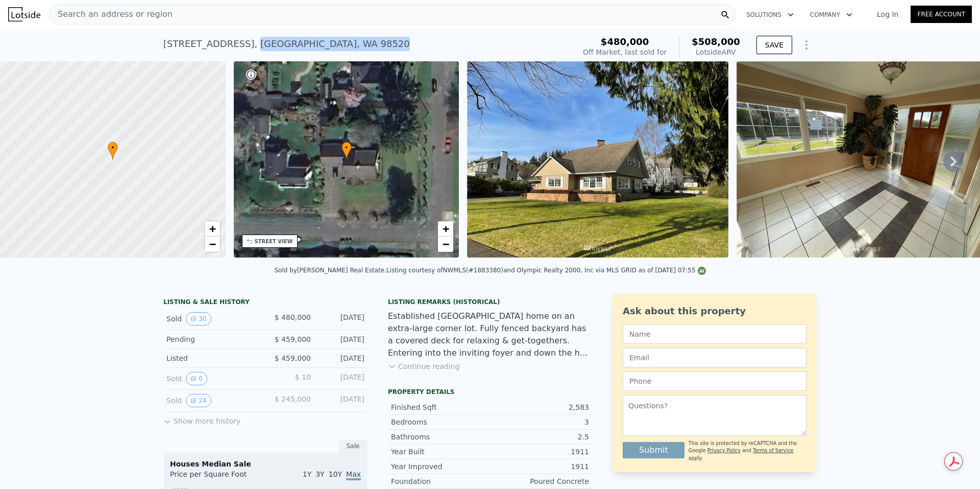  What do you see at coordinates (490, 302) in the screenshot?
I see `div: Listing Remarks (Historical)` at bounding box center [490, 302].